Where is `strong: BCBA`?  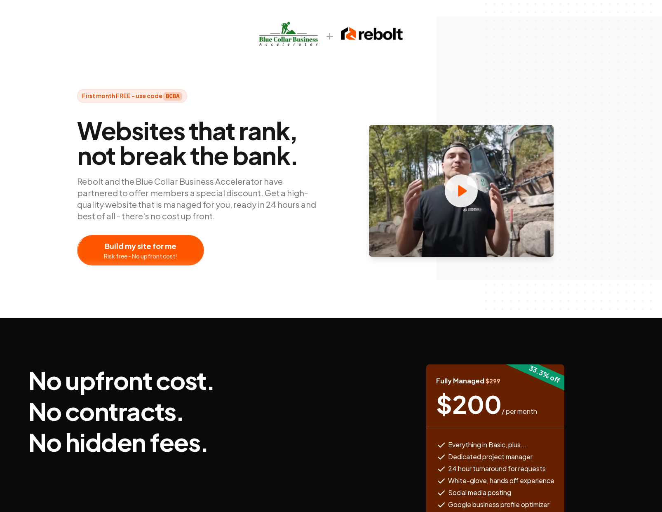 strong: BCBA is located at coordinates (173, 96).